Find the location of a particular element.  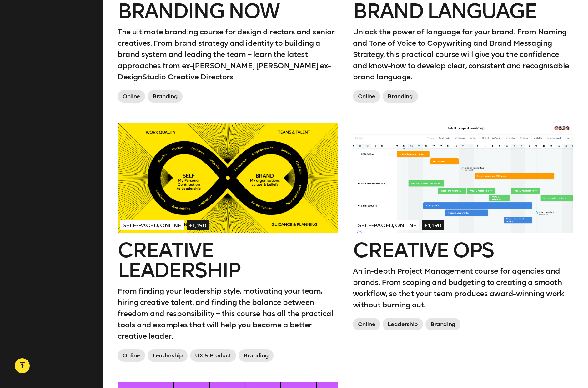

p: The ultimate branding course for design directors and senior creatives. From brand strategy and i... is located at coordinates (228, 54).